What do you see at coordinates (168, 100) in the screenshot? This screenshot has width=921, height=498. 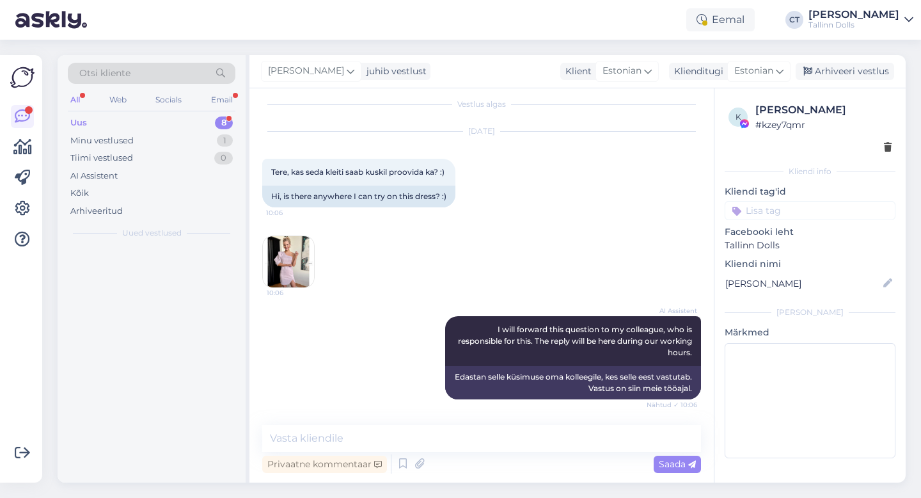 I see `div: Socials` at bounding box center [168, 100].